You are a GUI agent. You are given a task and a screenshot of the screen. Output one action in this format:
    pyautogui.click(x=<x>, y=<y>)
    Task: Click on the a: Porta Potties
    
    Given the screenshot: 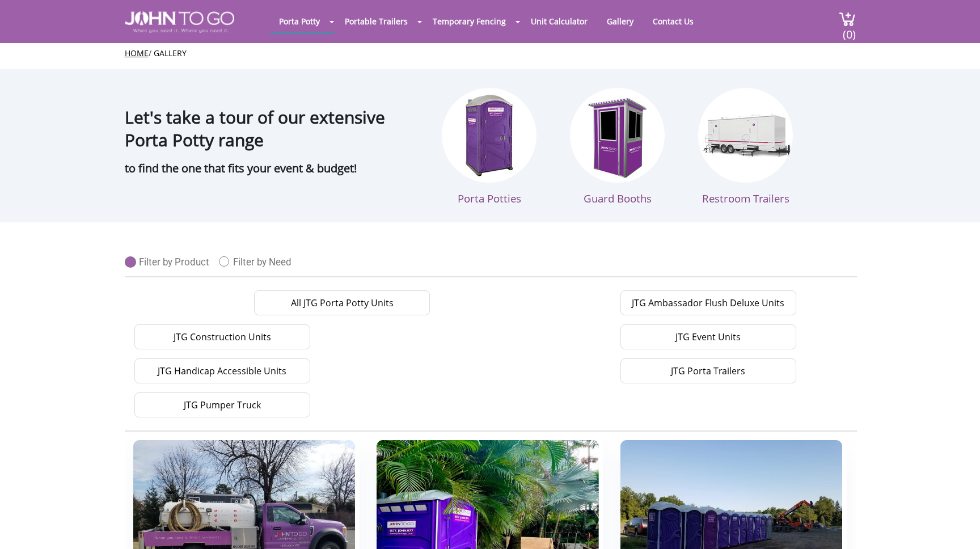 What is the action you would take?
    pyautogui.click(x=489, y=146)
    